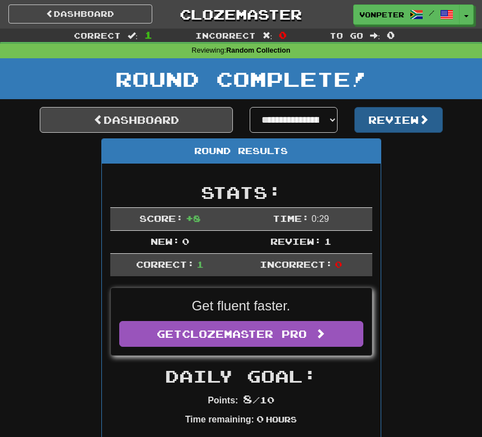 The height and width of the screenshot is (437, 482). Describe the element at coordinates (346, 35) in the screenshot. I see `span: To go` at that location.